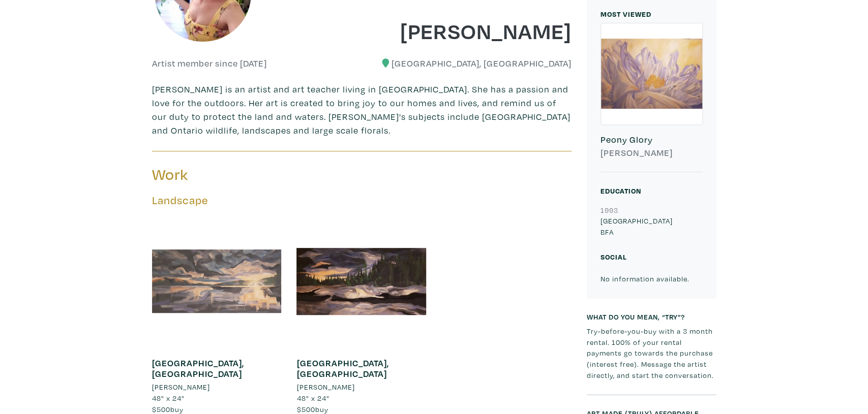 The width and height of the screenshot is (868, 414). What do you see at coordinates (652, 140) in the screenshot?
I see `h6: Peony Glory` at bounding box center [652, 140].